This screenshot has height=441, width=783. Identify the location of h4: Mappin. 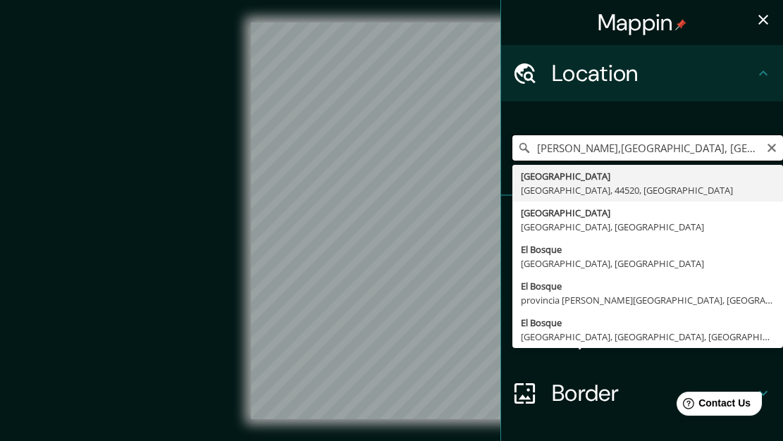
(642, 23).